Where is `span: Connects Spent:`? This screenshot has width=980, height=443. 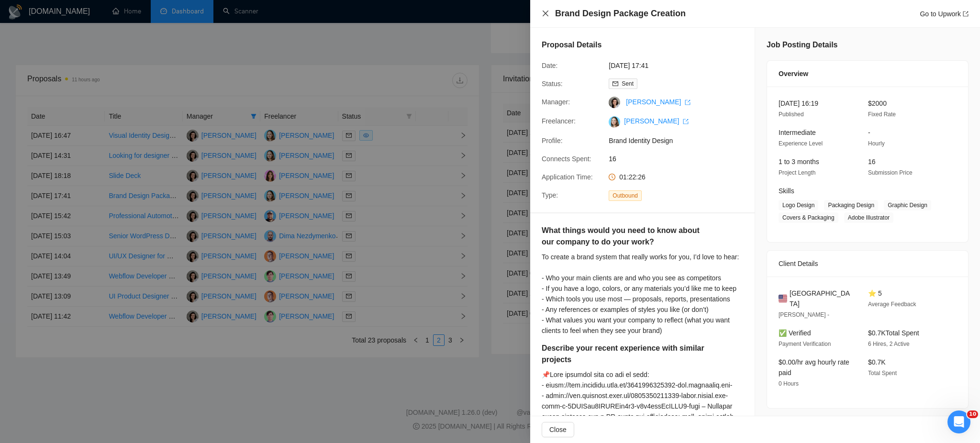 span: Connects Spent: is located at coordinates (566, 159).